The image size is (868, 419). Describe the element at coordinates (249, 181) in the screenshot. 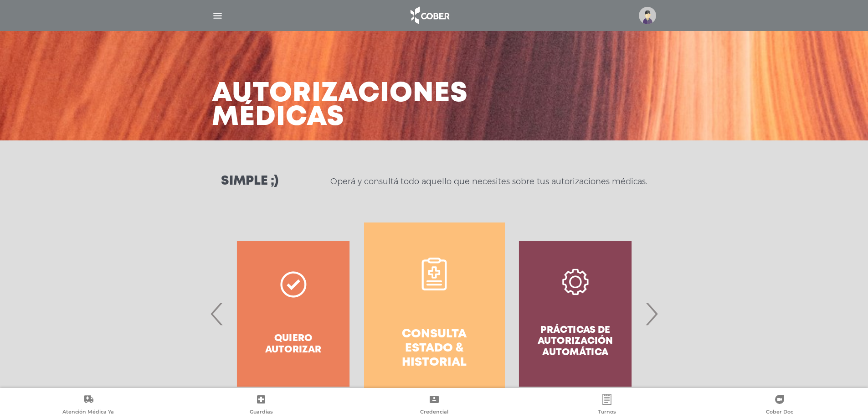

I see `h3: Simple ;)` at that location.